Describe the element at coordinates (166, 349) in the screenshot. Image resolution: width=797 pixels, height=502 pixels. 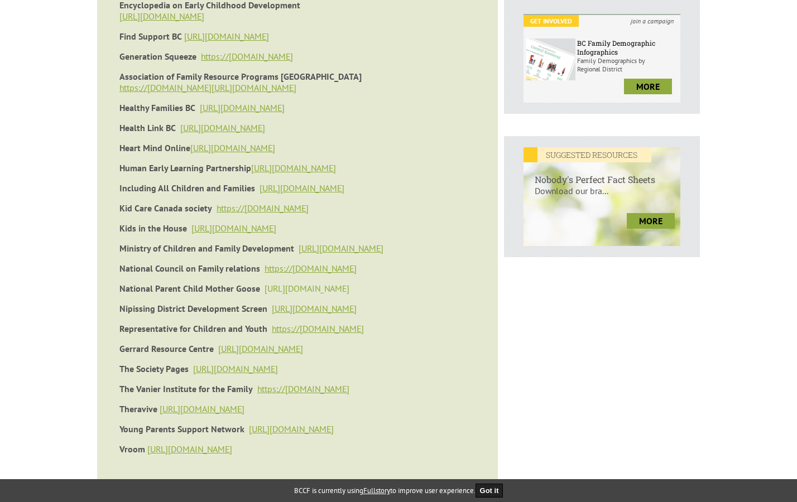
I see `strong: Gerrard Resource Centre` at that location.